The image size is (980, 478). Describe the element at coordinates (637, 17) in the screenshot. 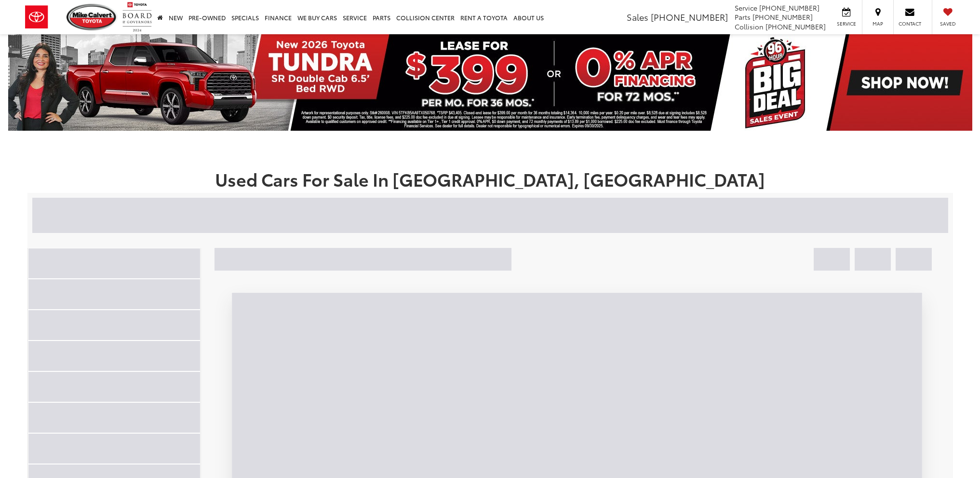

I see `span: Sales` at that location.